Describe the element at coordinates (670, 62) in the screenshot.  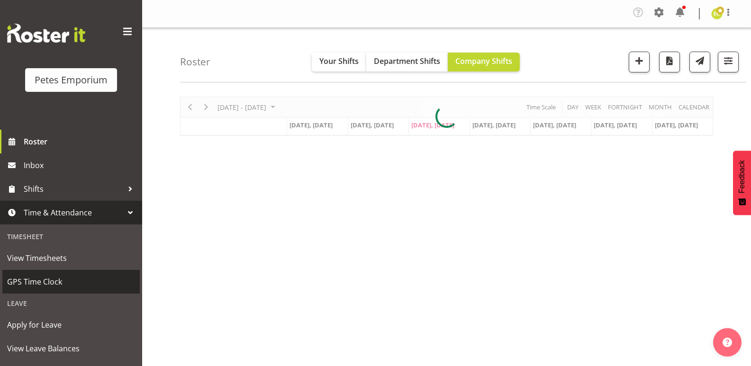
I see `button: Download a PDF of the roster according to the set date range.` at that location.